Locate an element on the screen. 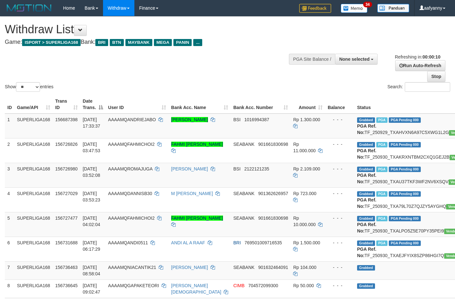 This screenshot has height=299, width=455. span: CIMB is located at coordinates (238, 285).